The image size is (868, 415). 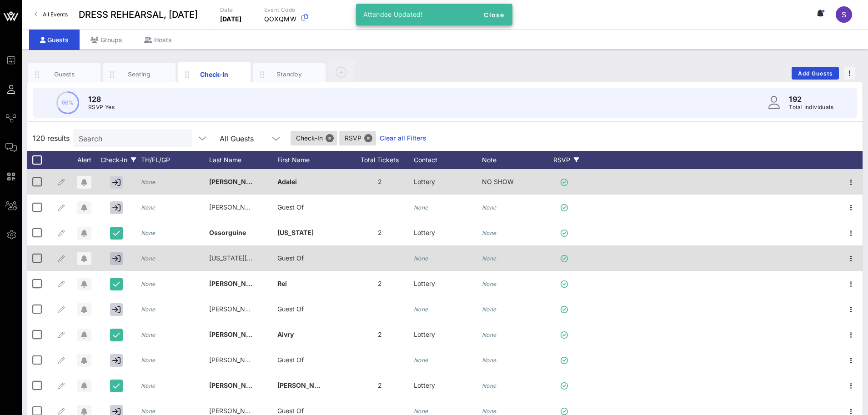 I want to click on p: Total Individuals, so click(x=811, y=107).